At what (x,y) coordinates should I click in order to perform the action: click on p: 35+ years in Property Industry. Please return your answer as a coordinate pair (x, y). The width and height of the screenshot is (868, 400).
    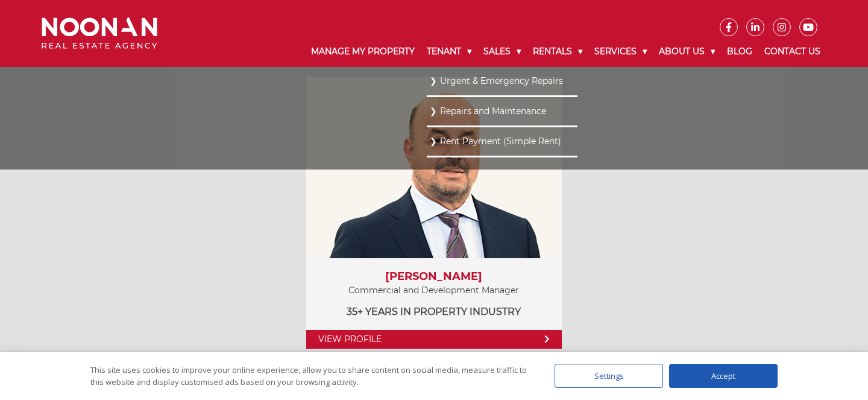
    Looking at the image, I should click on (434, 311).